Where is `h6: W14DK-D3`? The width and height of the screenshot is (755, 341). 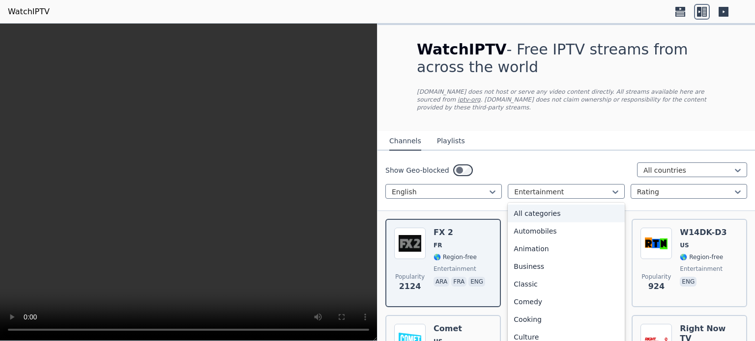
h6: W14DK-D3 is located at coordinates (703, 233).